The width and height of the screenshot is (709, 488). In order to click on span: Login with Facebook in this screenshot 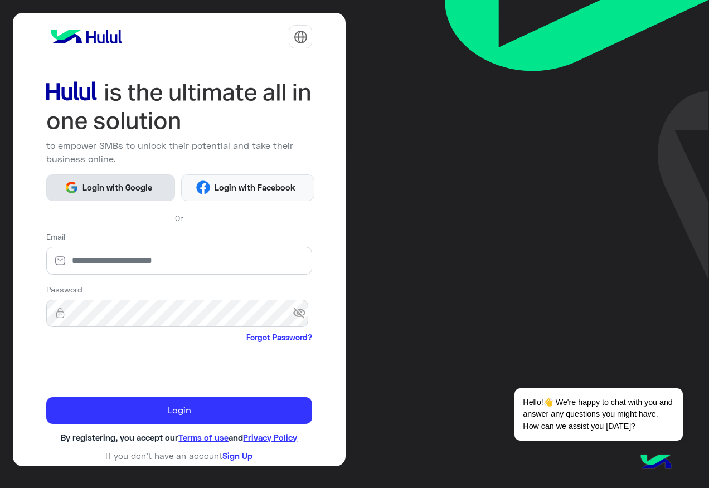, I will do `click(255, 187)`.